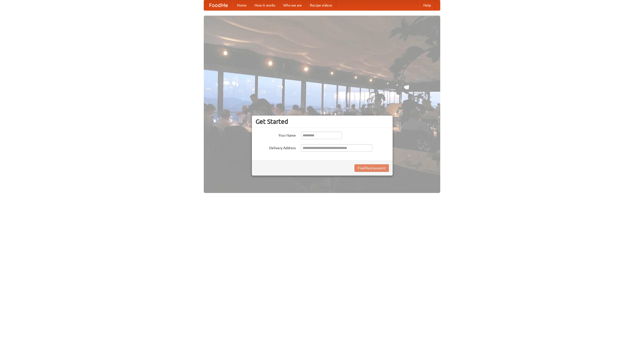 This screenshot has width=644, height=356. What do you see at coordinates (427, 5) in the screenshot?
I see `a: Help` at bounding box center [427, 5].